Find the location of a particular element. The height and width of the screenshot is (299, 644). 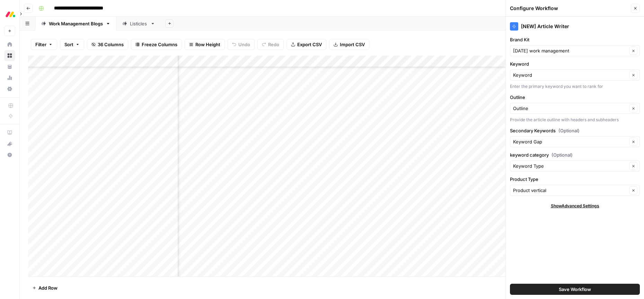

input: Keyword Type is located at coordinates (570, 166).